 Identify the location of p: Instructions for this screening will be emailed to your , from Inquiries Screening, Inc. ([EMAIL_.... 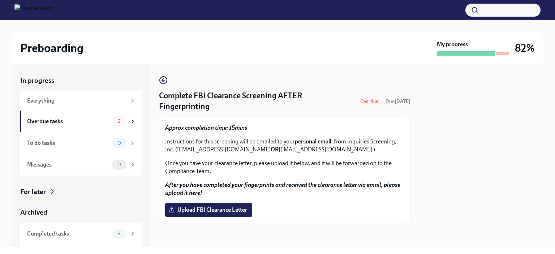
(285, 146).